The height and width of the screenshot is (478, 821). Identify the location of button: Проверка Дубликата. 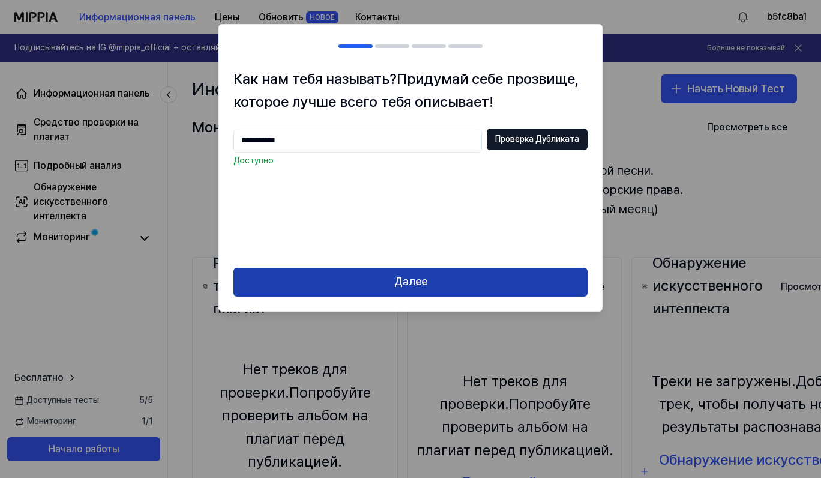
(537, 139).